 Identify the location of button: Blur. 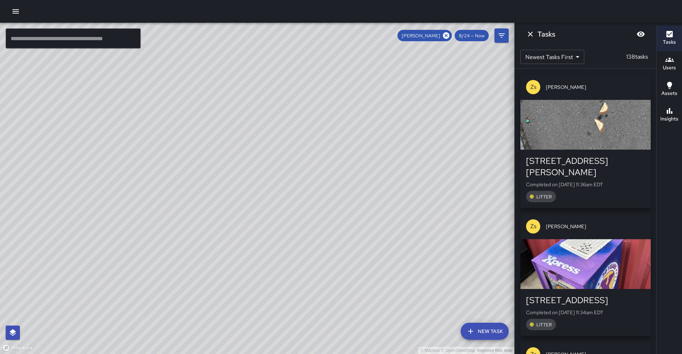
(640, 34).